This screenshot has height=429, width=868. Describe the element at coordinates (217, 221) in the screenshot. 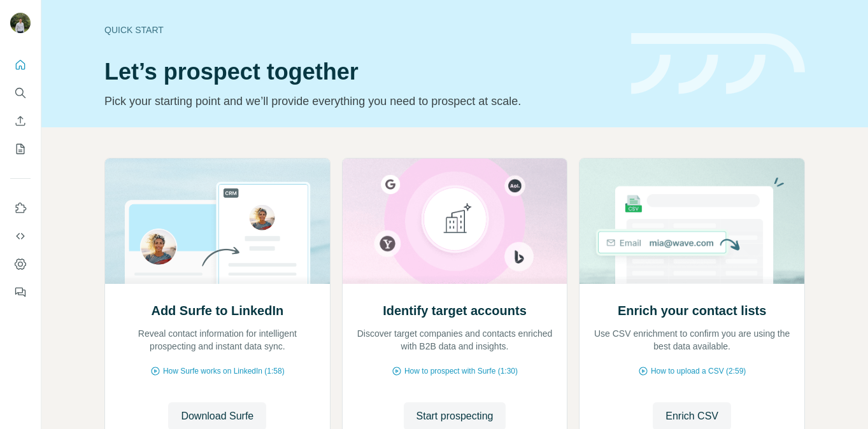

I see `img: Add Surfe to LinkedIn` at that location.